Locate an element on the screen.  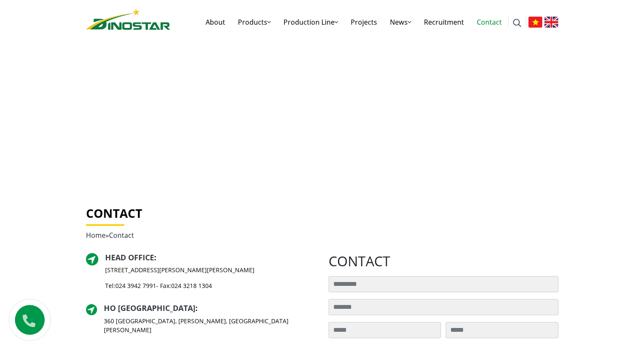
h1: Contact is located at coordinates (322, 213).